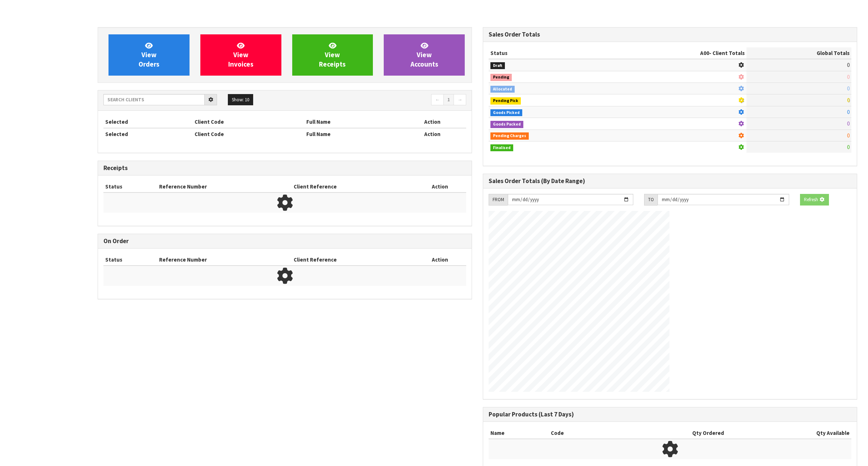 The image size is (868, 466). I want to click on nav: Page navigation, so click(378, 100).